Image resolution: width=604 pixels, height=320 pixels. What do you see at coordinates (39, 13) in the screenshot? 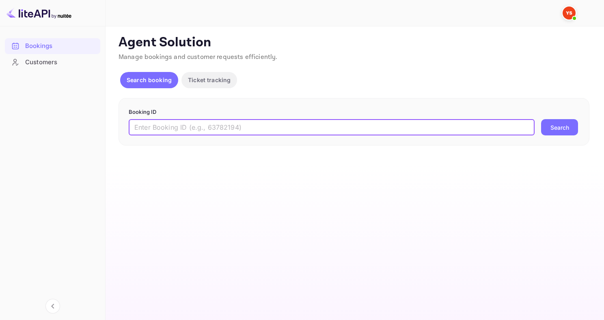
I see `img: LiteAPI logo` at bounding box center [39, 13].